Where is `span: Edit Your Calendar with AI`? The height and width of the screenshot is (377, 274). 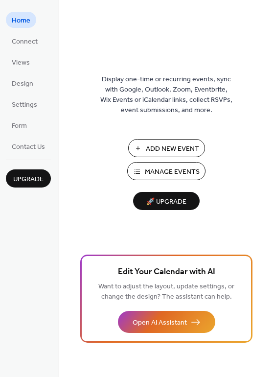 span: Edit Your Calendar with AI is located at coordinates (166, 272).